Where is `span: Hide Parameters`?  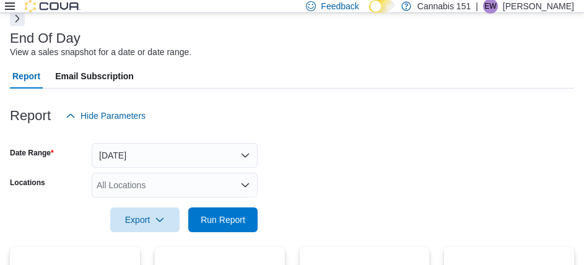 span: Hide Parameters is located at coordinates (113, 116).